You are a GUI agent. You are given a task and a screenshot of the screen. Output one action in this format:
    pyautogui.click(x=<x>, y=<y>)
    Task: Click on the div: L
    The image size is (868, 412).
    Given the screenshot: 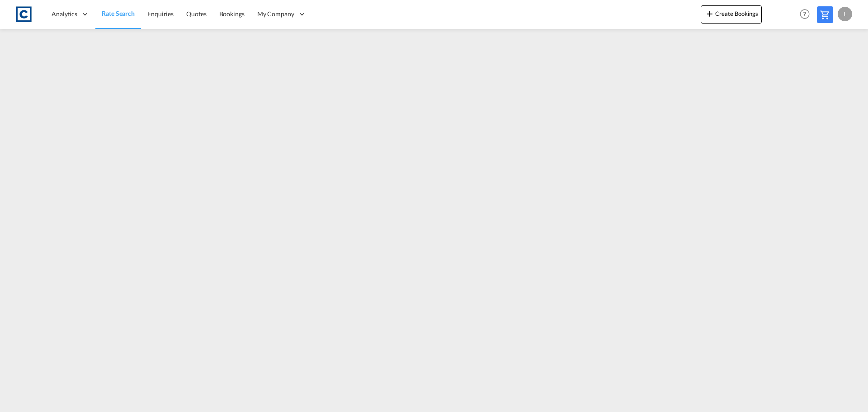 What is the action you would take?
    pyautogui.click(x=845, y=14)
    